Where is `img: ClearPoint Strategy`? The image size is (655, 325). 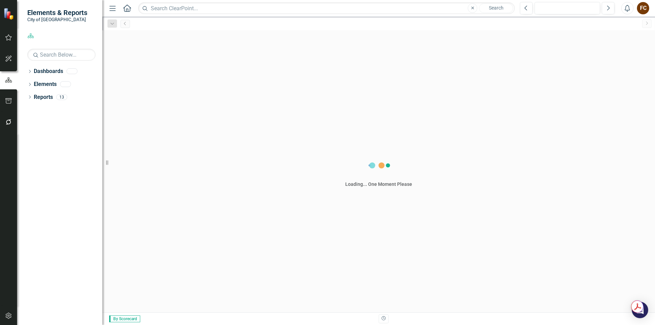 img: ClearPoint Strategy is located at coordinates (9, 14).